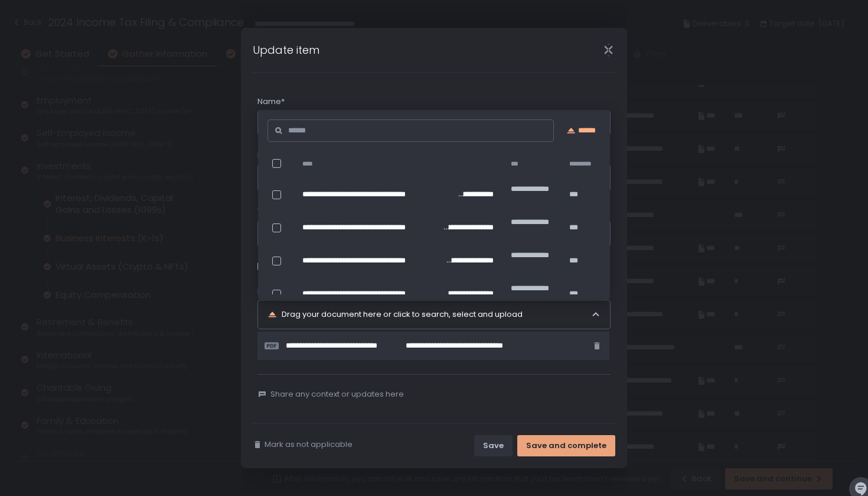  What do you see at coordinates (271, 102) in the screenshot?
I see `span: Name*` at bounding box center [271, 102].